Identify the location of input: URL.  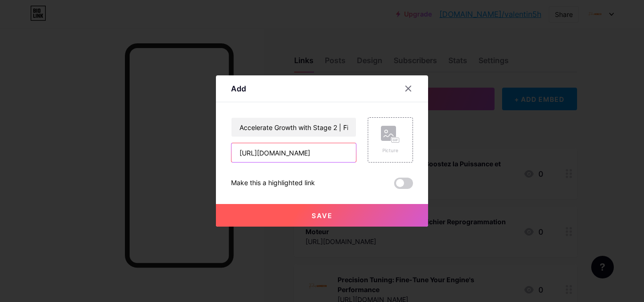
(294, 153).